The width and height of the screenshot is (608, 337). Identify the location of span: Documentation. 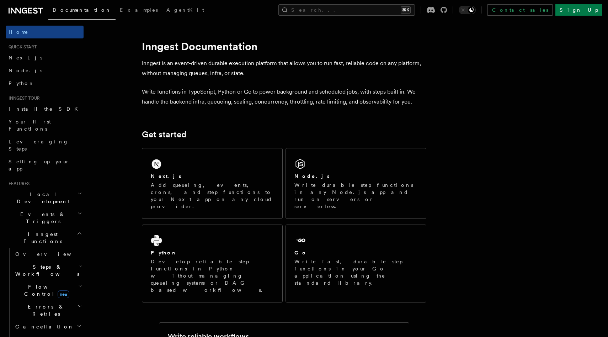
(82, 10).